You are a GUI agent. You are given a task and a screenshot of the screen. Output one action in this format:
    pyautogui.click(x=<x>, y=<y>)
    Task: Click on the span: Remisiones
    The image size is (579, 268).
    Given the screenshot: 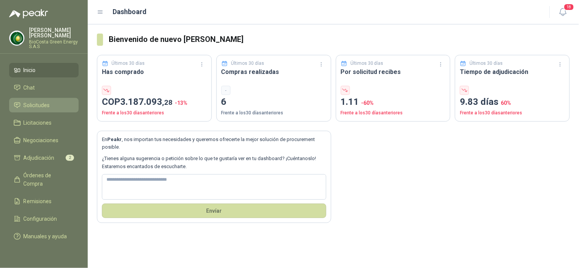 What is the action you would take?
    pyautogui.click(x=38, y=202)
    